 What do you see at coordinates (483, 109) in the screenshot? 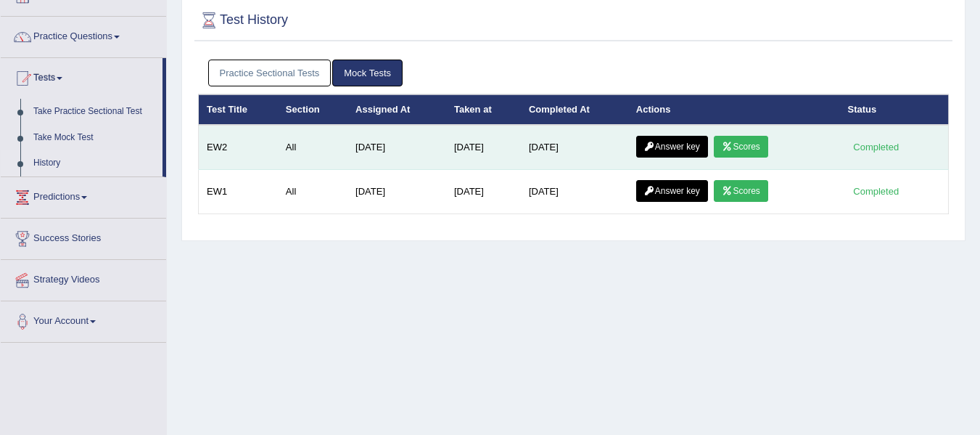
I see `th: Taken at` at bounding box center [483, 109].